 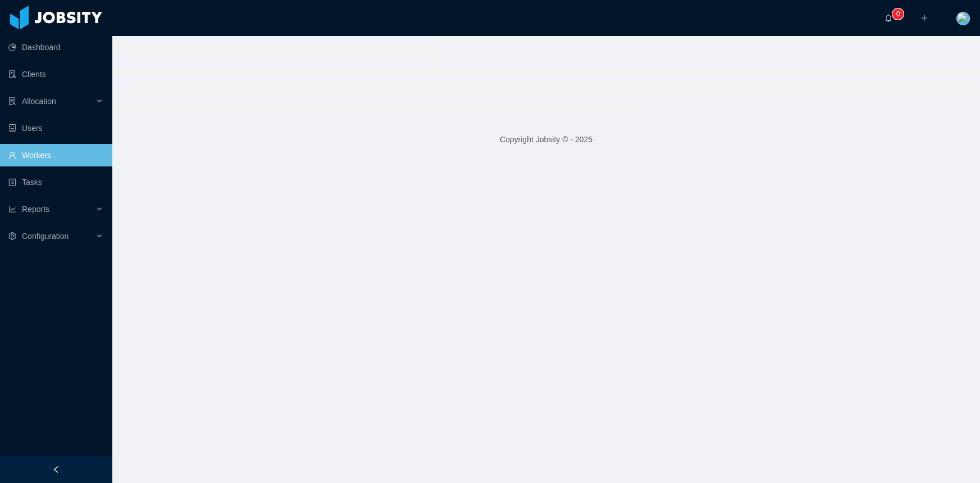 I want to click on a: icon: robotUsers, so click(x=56, y=128).